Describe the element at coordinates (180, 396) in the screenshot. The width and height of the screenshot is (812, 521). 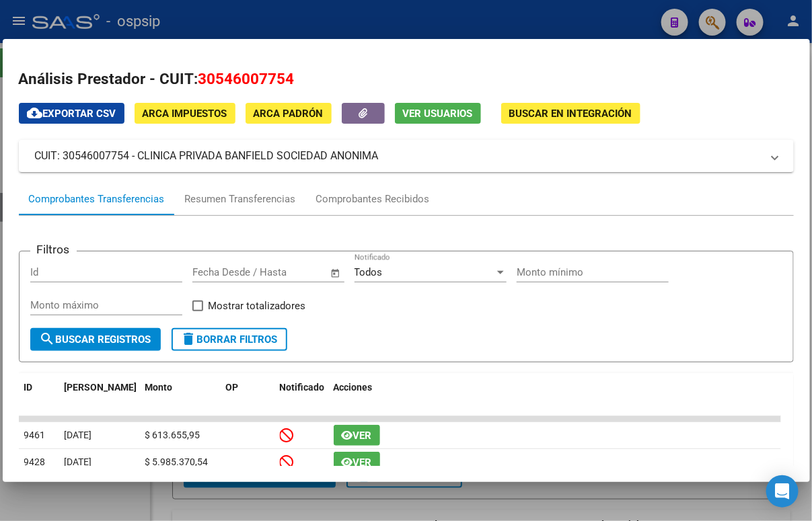
I see `datatable-header-cell: Monto` at that location.